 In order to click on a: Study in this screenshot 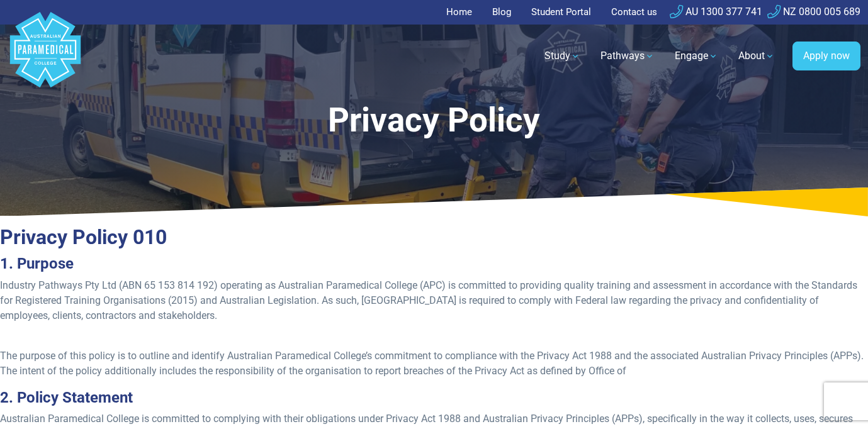, I will do `click(562, 56)`.